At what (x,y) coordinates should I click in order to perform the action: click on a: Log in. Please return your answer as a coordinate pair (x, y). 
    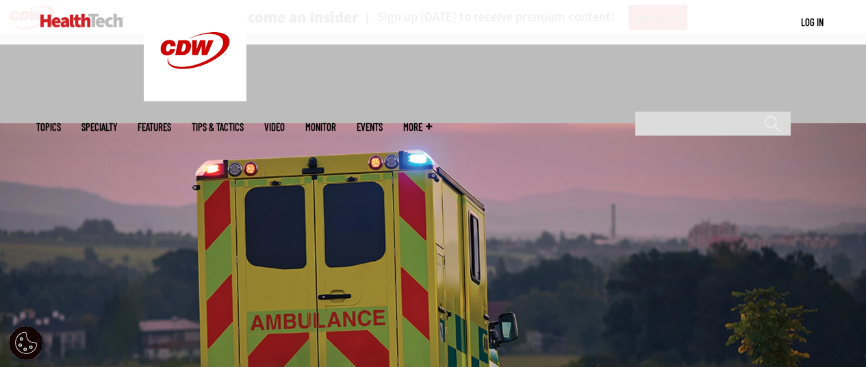
    Looking at the image, I should click on (812, 22).